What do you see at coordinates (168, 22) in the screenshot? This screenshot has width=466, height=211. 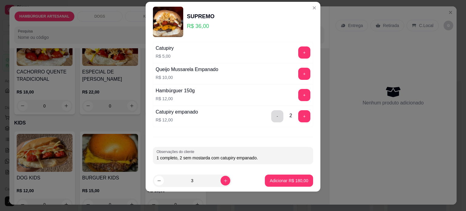 I see `img: product-image` at bounding box center [168, 22].